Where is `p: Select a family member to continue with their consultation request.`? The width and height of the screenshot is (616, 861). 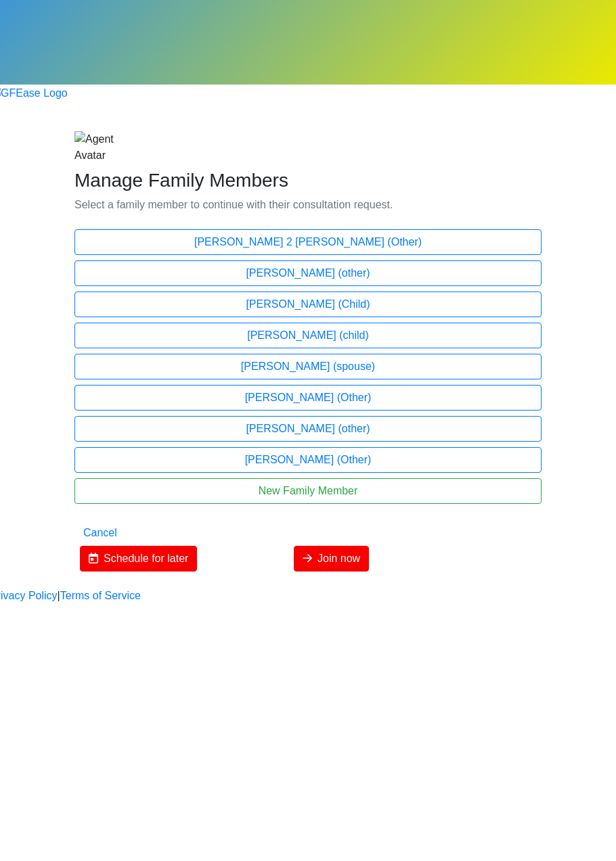
p: Select a family member to continue with their consultation request. is located at coordinates (308, 205).